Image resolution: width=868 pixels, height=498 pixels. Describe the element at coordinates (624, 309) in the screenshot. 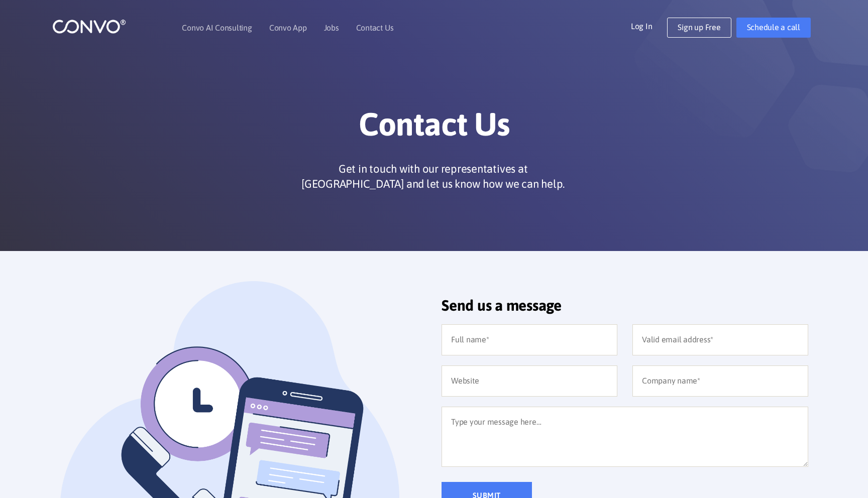

I see `h2: Send us a message` at that location.